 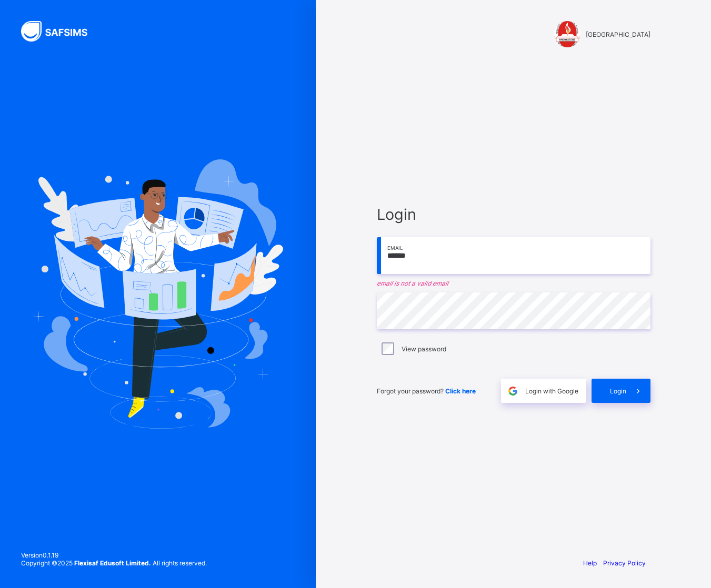 I want to click on strong: Flexisaf Edusoft Limited., so click(x=113, y=563).